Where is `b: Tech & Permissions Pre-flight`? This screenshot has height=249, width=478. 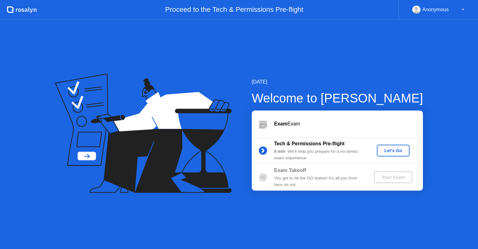 b: Tech & Permissions Pre-flight is located at coordinates (309, 144).